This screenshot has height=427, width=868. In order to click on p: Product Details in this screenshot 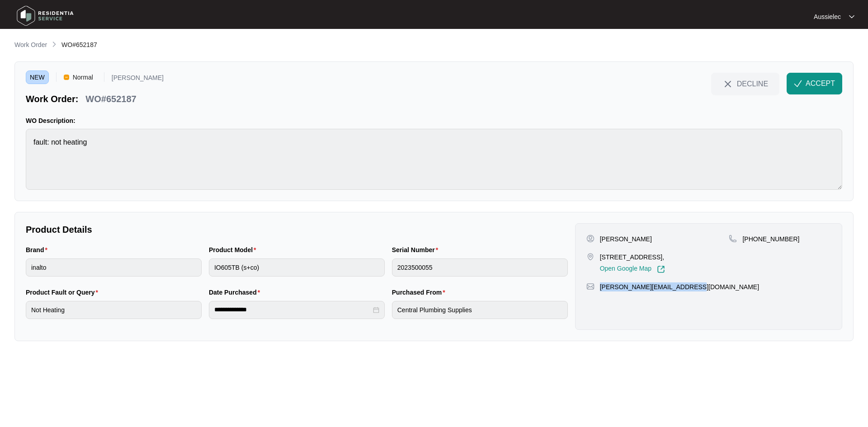, I will do `click(296, 230)`.